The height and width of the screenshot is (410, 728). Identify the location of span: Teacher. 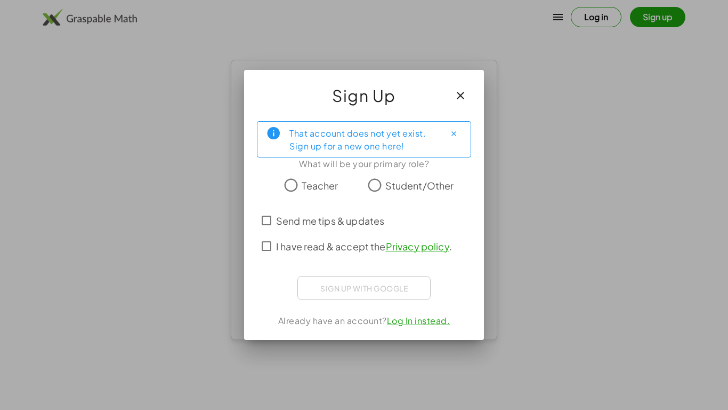
(320, 185).